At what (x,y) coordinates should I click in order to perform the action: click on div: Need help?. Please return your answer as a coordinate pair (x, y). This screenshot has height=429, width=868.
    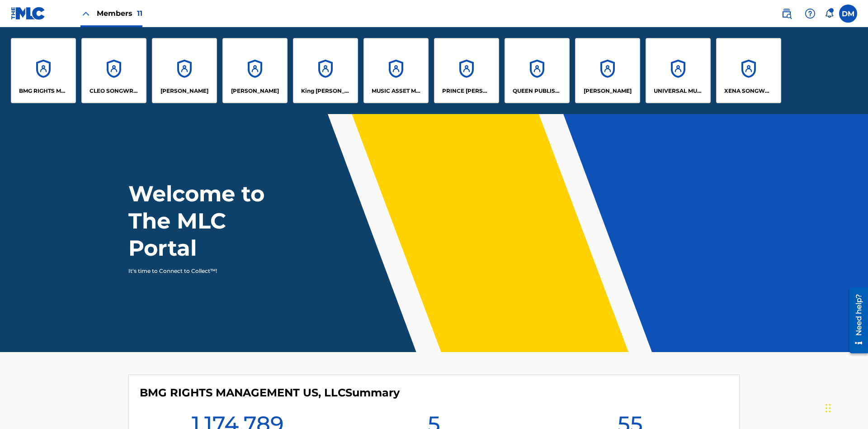
    Looking at the image, I should click on (16, 32).